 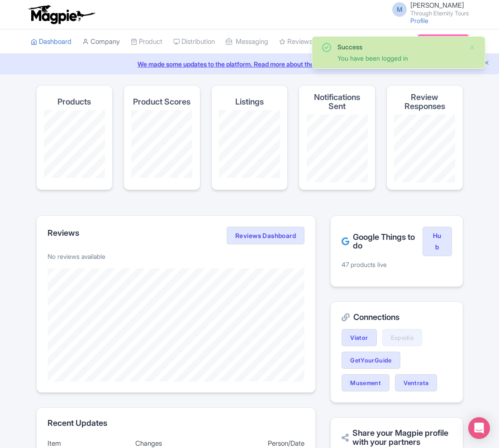 I want to click on h4: Listings, so click(x=249, y=102).